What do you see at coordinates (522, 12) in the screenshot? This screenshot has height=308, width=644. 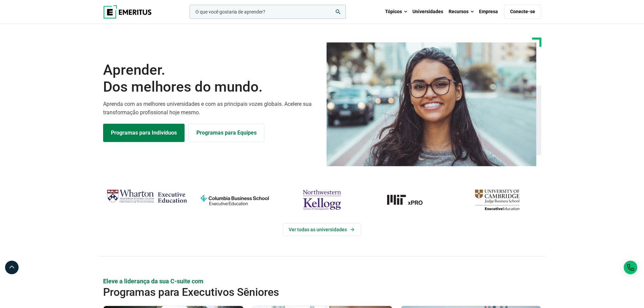 I see `a: Conecte-se` at bounding box center [522, 12].